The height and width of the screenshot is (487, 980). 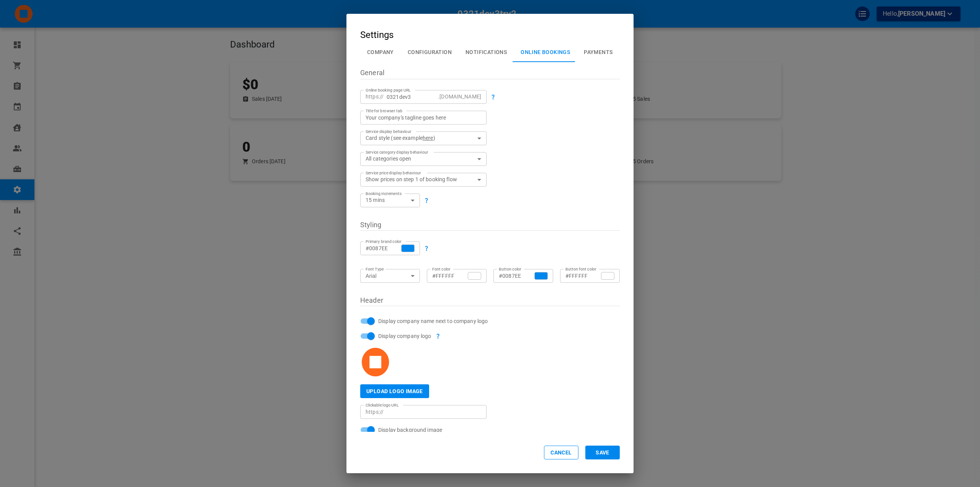 What do you see at coordinates (433, 321) in the screenshot?
I see `span: Display company name next to company logo` at bounding box center [433, 321].